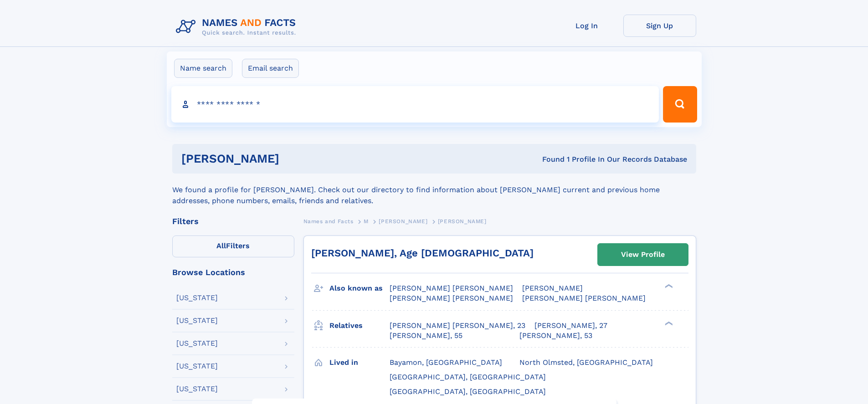  I want to click on div: Filters, so click(233, 222).